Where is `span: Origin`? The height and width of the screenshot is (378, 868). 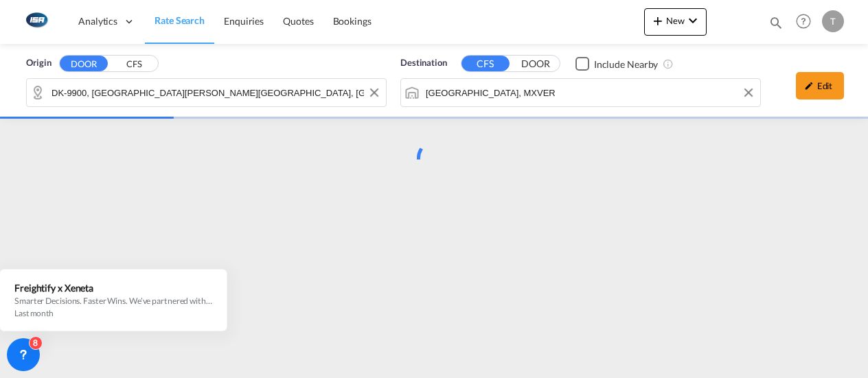
span: Origin is located at coordinates (38, 63).